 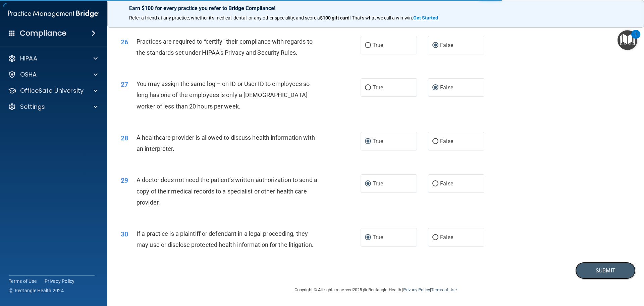 I want to click on span: Ⓒ Rectangle Health 2024, so click(x=36, y=290).